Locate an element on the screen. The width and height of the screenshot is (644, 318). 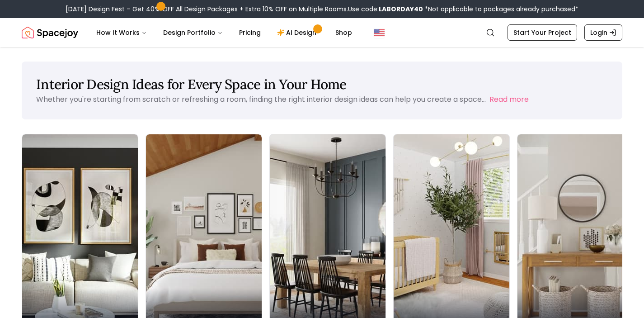
p: Whether you're starting from scratch or refreshing a room, finding the right interior design idea... is located at coordinates (260, 99).